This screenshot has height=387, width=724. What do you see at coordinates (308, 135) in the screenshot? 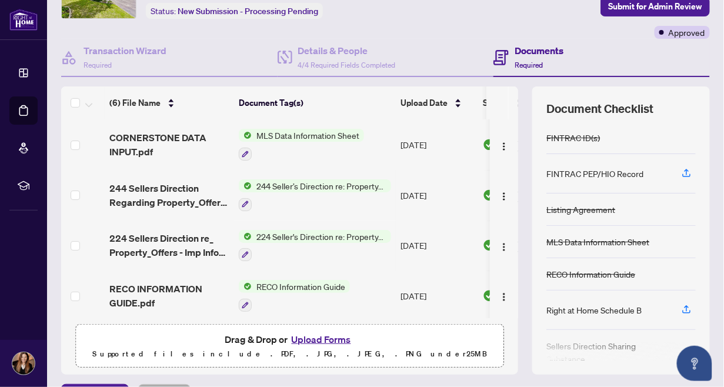
I see `span: MLS Data Information Sheet` at bounding box center [308, 135].